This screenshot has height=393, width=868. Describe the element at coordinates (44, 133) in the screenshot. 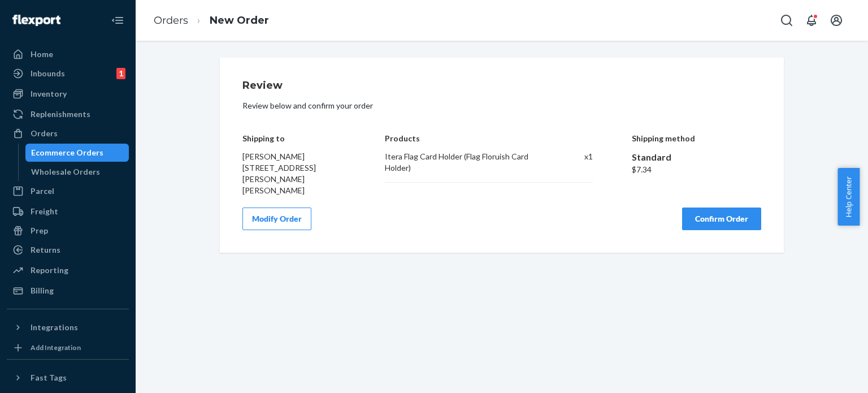

I see `div: Orders` at that location.